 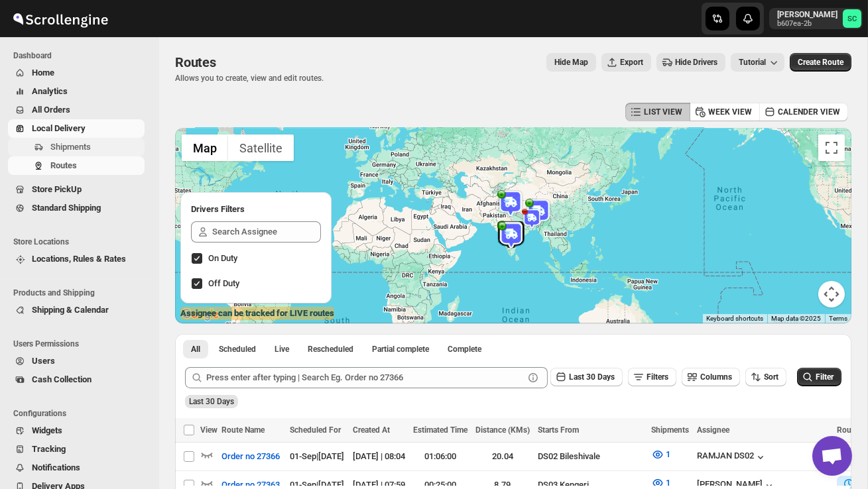 I want to click on span: Scheduled For, so click(x=315, y=430).